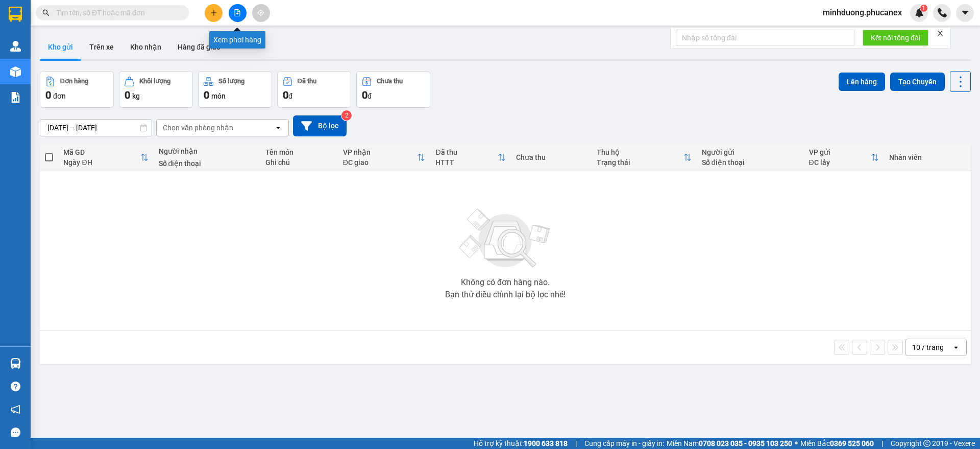 The height and width of the screenshot is (449, 980). I want to click on sup: 2, so click(346, 115).